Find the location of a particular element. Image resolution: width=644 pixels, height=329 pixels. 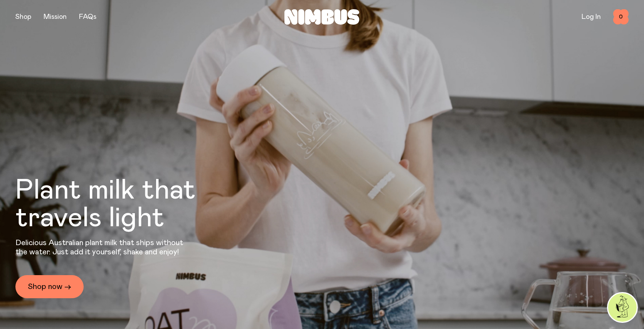

a: Log In is located at coordinates (591, 17).